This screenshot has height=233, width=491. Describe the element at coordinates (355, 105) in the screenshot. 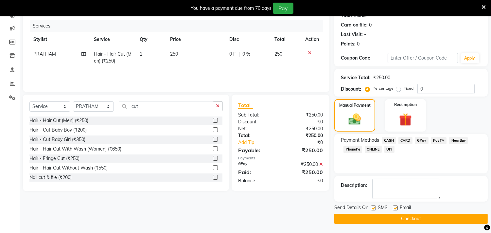

I see `label: Manual Payment` at that location.